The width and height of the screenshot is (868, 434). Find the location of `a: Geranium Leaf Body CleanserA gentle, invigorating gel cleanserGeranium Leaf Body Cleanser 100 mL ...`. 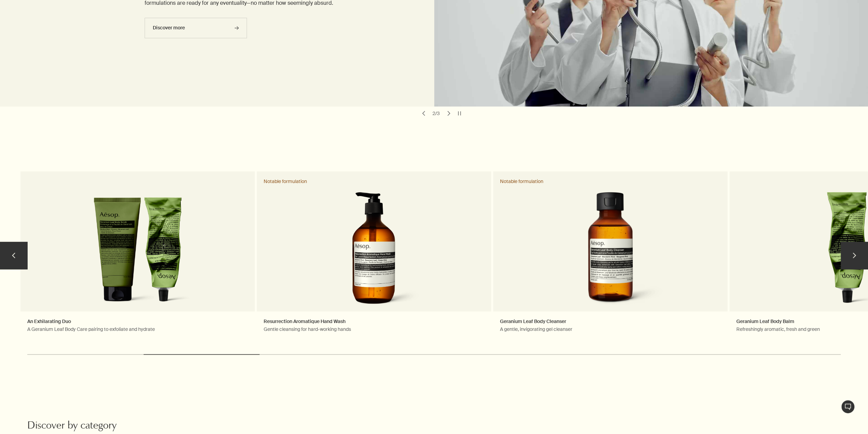

a: Geranium Leaf Body CleanserA gentle, invigorating gel cleanserGeranium Leaf Body Cleanser 100 mL ... is located at coordinates (611, 258).